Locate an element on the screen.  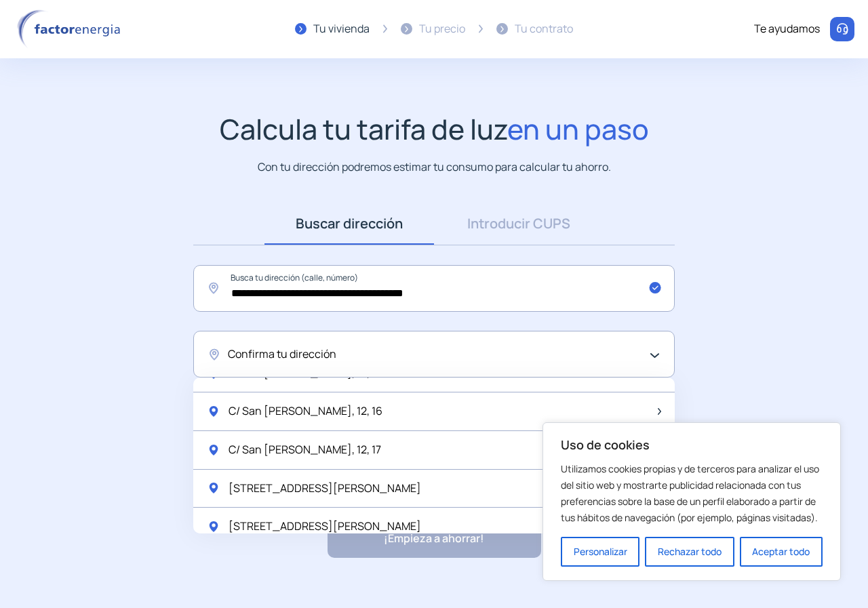
div: Uso de cookies is located at coordinates (692, 502).